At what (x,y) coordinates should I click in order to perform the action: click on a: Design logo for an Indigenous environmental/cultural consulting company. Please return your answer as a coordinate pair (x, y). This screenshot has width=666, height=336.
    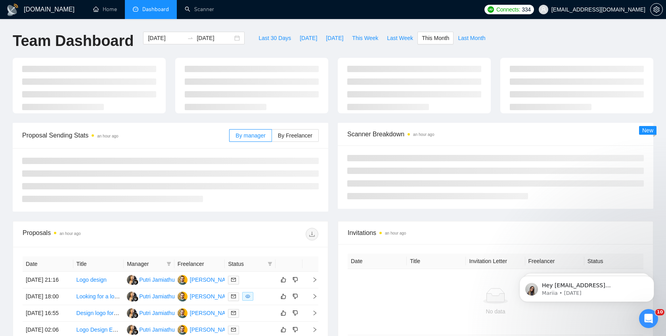
    Looking at the image, I should click on (166, 313).